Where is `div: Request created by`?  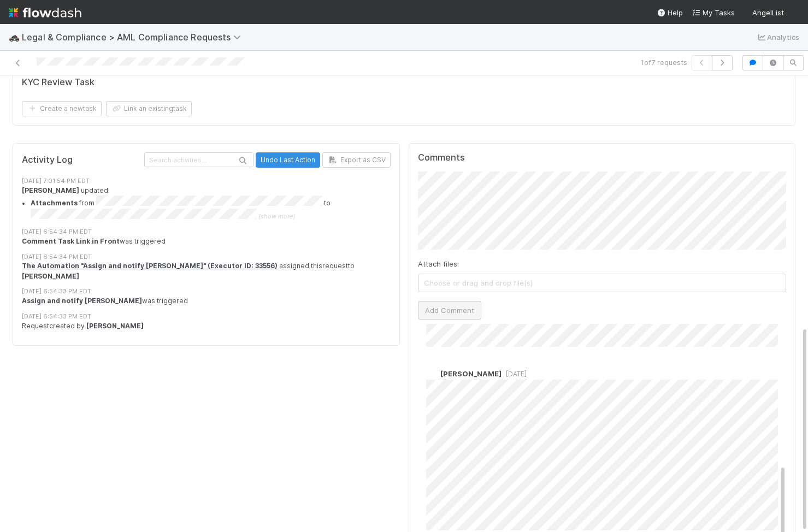
div: Request created by is located at coordinates (206, 326).